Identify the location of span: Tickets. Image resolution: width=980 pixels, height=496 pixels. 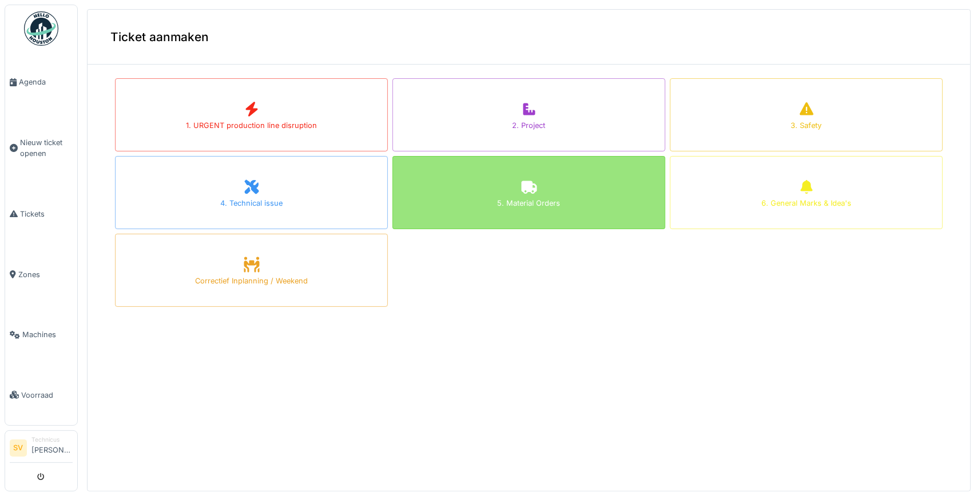
(46, 214).